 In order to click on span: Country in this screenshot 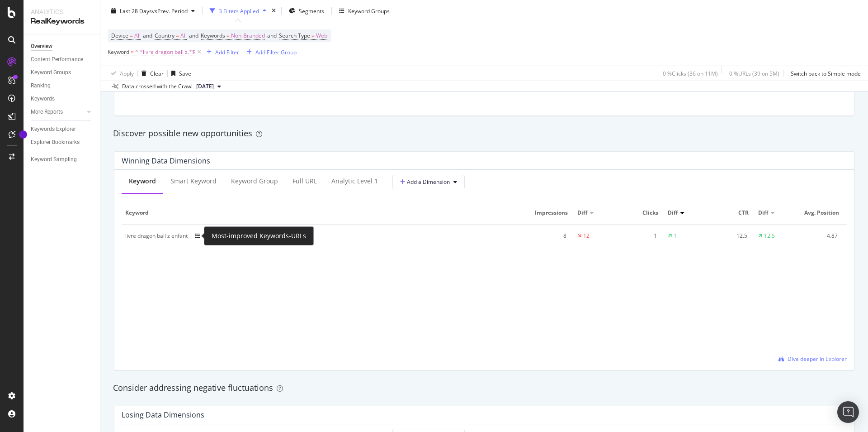, I will do `click(165, 35)`.